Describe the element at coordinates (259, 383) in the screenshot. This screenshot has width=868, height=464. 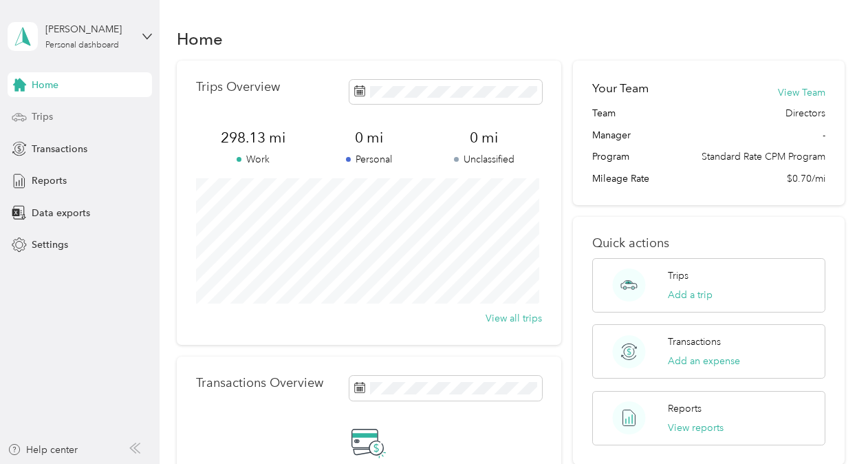
I see `p: Transactions Overview` at that location.